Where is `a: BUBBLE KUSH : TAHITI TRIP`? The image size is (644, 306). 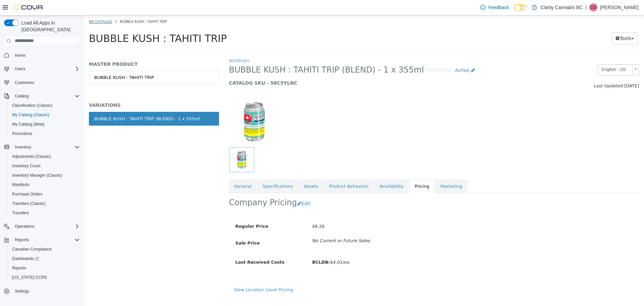 a: BUBBLE KUSH : TAHITI TRIP is located at coordinates (70, 62).